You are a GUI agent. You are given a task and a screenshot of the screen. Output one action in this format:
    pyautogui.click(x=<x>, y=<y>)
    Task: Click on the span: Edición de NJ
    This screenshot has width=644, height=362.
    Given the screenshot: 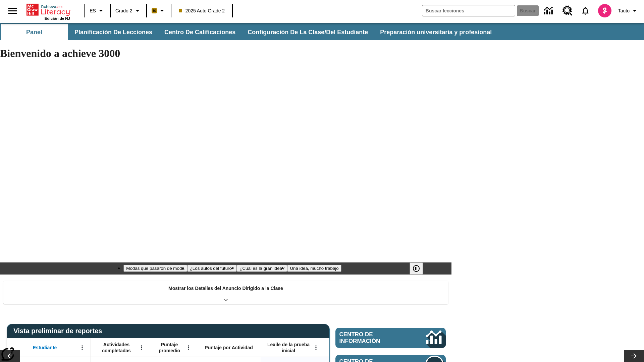 What is the action you would take?
    pyautogui.click(x=57, y=19)
    